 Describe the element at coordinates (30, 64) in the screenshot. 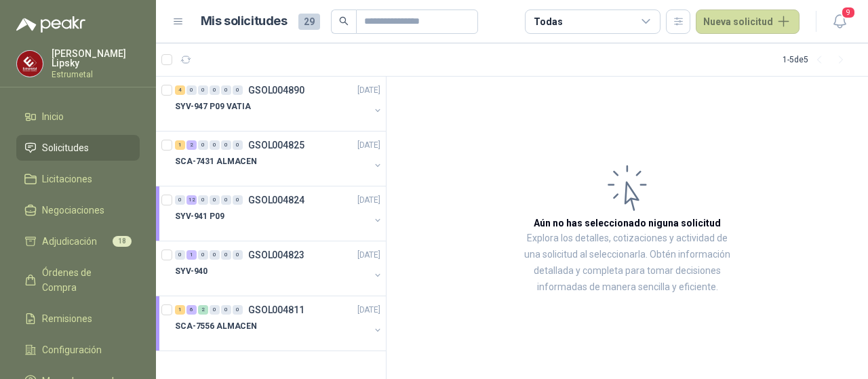

I see `img: Company Logo` at that location.